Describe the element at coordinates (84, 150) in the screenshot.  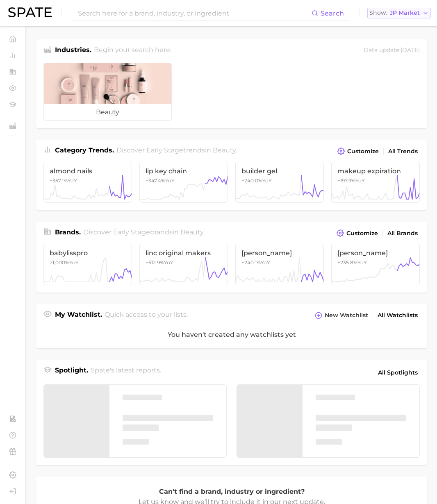
I see `span: Category Trends .` at that location.